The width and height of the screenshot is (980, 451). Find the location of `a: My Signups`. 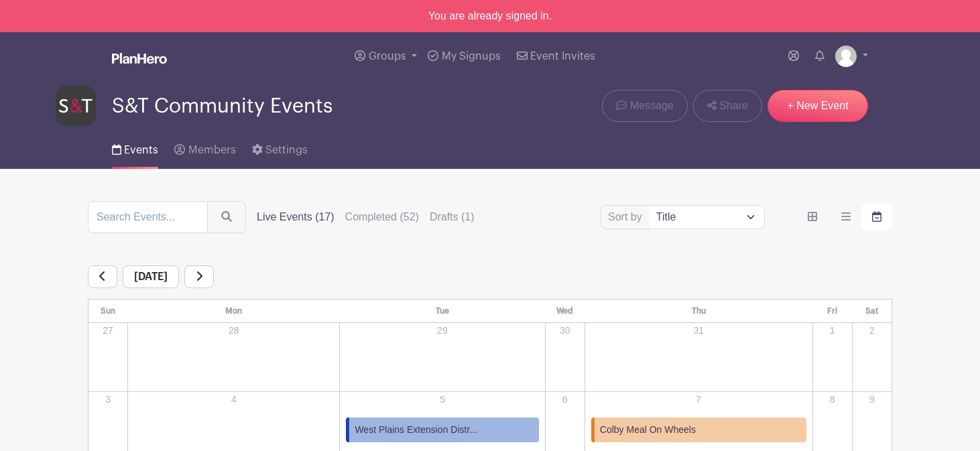

a: My Signups is located at coordinates (464, 56).